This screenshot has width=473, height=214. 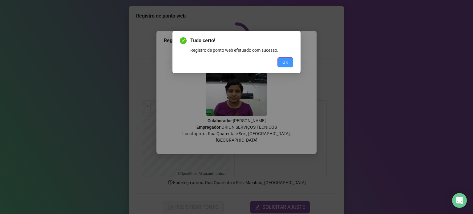 I want to click on span: check-circle, so click(x=183, y=41).